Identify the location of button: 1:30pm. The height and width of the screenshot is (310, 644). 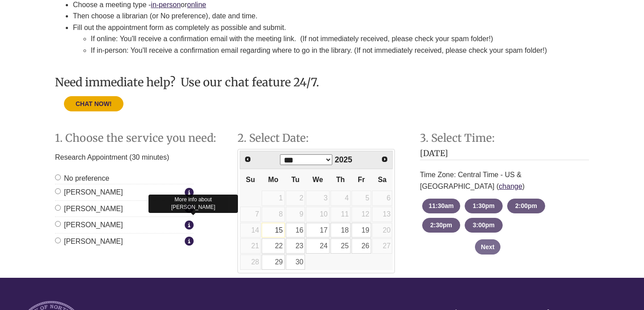
(484, 206).